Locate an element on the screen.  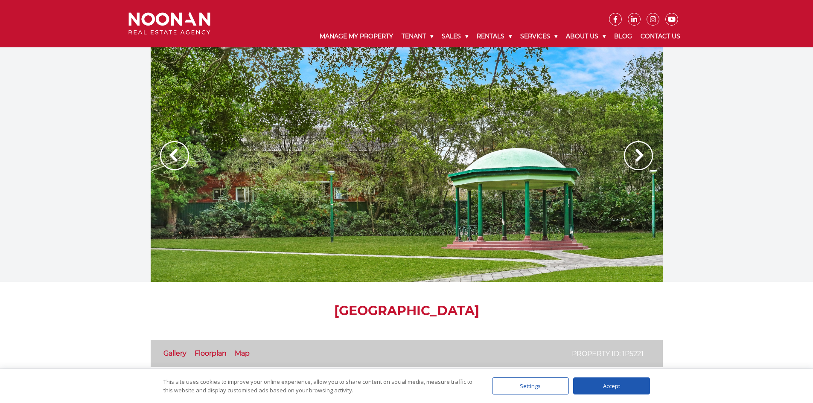
a: Tenant is located at coordinates (417, 36).